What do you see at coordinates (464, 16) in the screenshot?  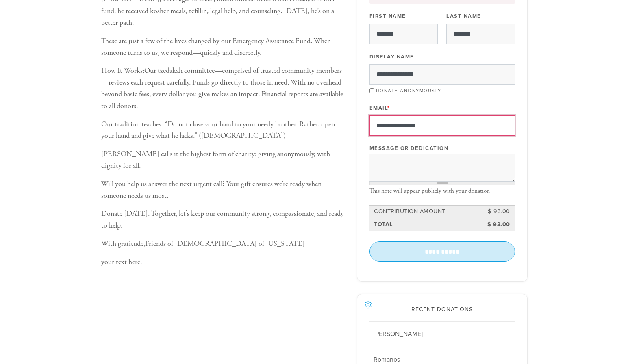 I see `label: Last Name` at bounding box center [464, 16].